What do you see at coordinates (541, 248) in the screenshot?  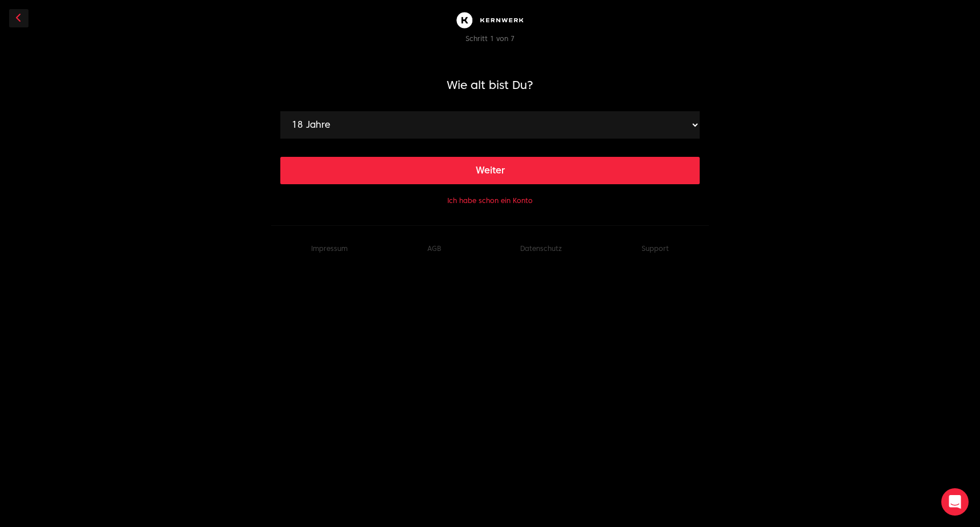 I see `a: Datenschutz` at bounding box center [541, 248].